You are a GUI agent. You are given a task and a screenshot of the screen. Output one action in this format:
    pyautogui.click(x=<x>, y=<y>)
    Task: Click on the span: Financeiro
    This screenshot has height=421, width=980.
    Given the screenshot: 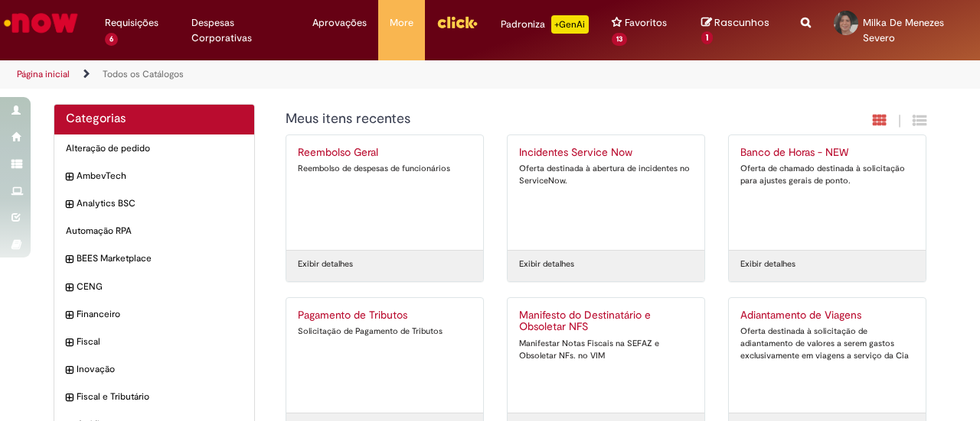 What is the action you would take?
    pyautogui.click(x=159, y=314)
    